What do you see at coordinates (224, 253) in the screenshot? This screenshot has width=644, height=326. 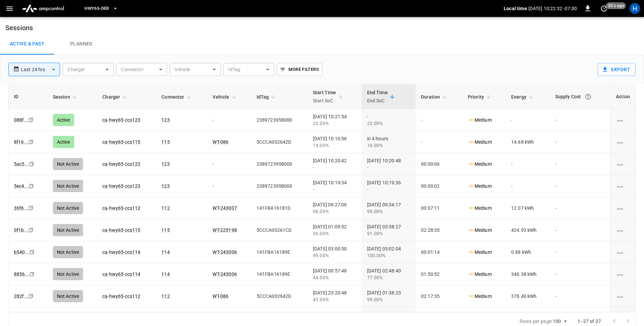 I see `a: WT-243006` at bounding box center [224, 253].